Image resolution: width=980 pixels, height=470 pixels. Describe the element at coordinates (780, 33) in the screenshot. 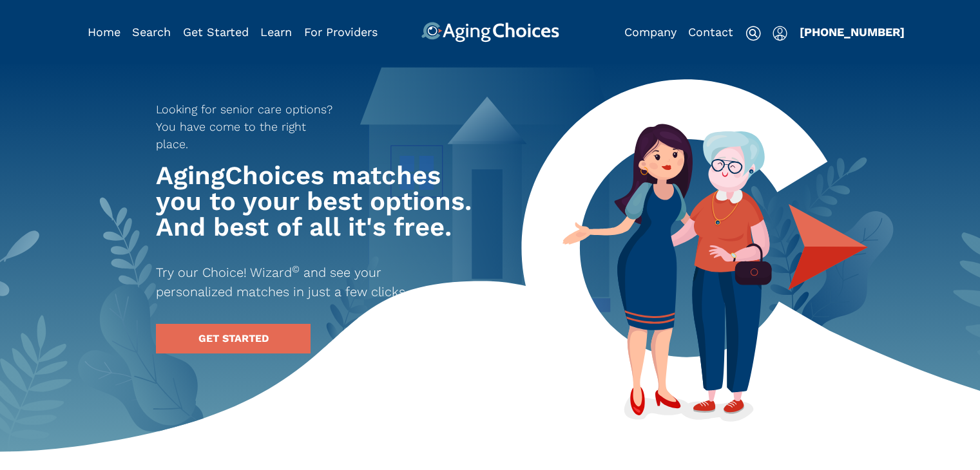

I see `img: user-icon.svg` at that location.